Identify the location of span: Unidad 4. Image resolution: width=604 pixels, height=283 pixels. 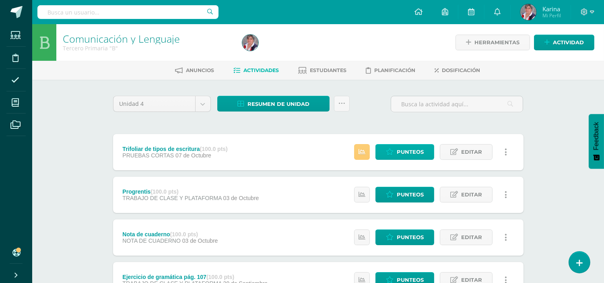
(154, 104).